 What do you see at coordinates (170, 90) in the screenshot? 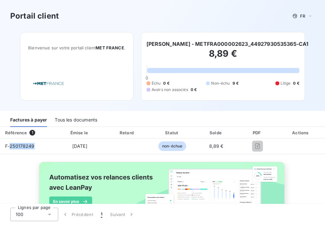
I see `span: Avoirs non associés` at bounding box center [170, 90].